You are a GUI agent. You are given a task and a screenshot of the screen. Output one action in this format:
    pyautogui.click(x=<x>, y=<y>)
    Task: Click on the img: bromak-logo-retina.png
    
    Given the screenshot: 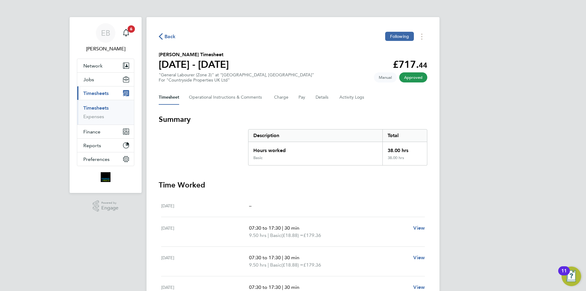 What is the action you would take?
    pyautogui.click(x=106, y=177)
    